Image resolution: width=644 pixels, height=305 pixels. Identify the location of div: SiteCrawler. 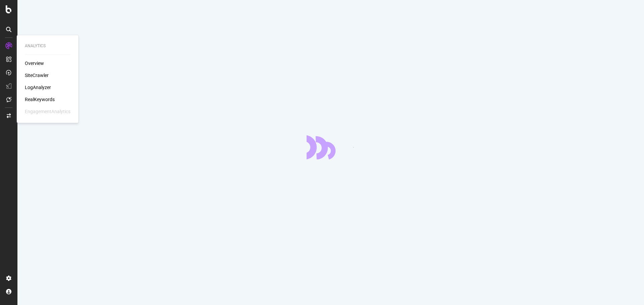
(37, 76).